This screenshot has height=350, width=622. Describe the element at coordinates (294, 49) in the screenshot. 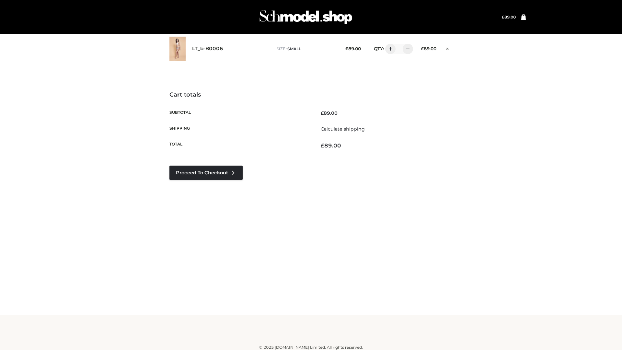

I see `span: SMALL` at that location.